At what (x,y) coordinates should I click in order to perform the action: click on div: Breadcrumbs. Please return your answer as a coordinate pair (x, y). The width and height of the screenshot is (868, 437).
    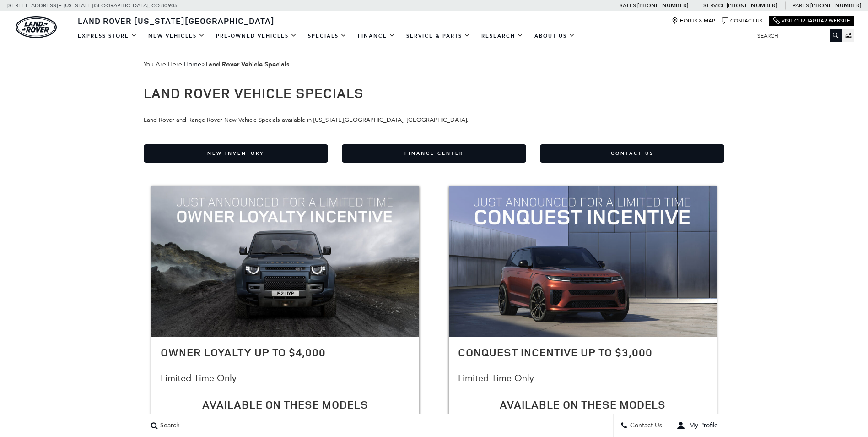
    Looking at the image, I should click on (434, 65).